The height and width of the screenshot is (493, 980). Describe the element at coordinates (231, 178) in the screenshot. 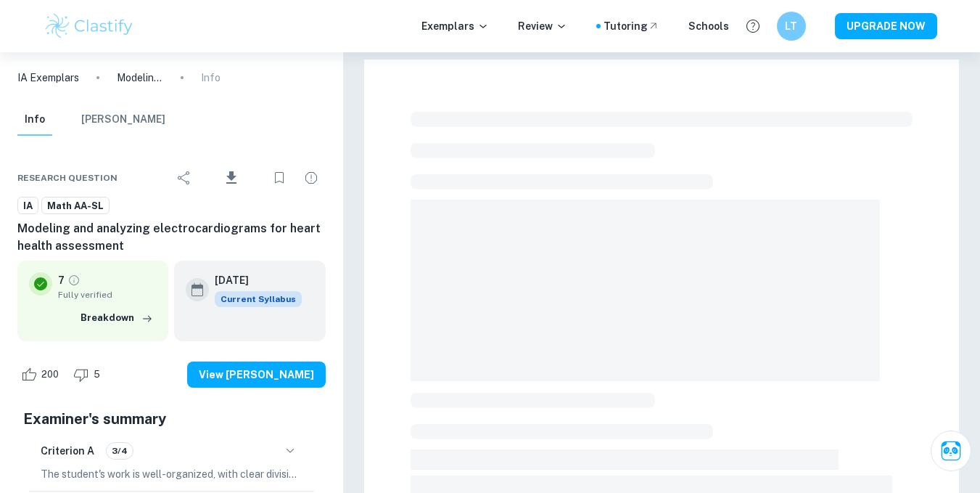

I see `div: Download` at that location.